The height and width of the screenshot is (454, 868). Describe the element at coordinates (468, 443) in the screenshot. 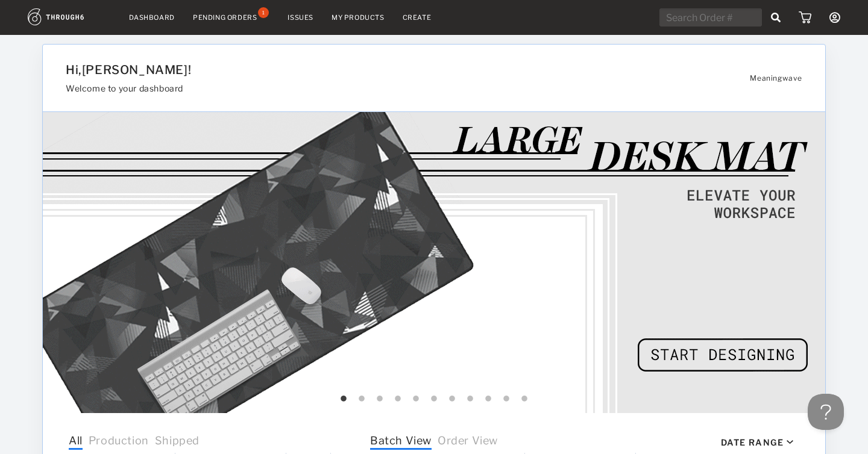

I see `span: Order View` at that location.